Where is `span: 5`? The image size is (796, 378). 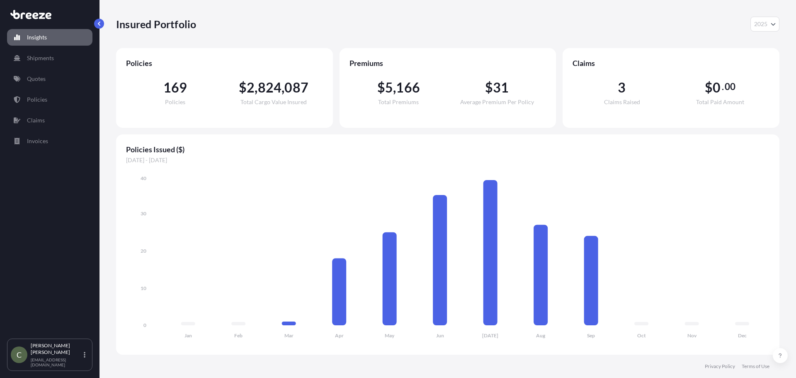
span: 5 is located at coordinates (389, 88).